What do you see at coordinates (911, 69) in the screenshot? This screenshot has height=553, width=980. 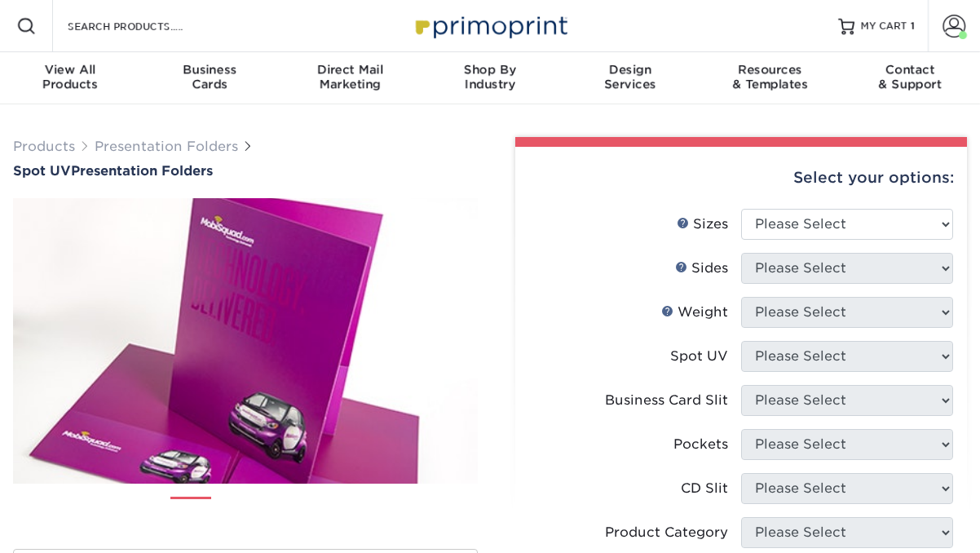 I see `span: Contact` at bounding box center [911, 69].